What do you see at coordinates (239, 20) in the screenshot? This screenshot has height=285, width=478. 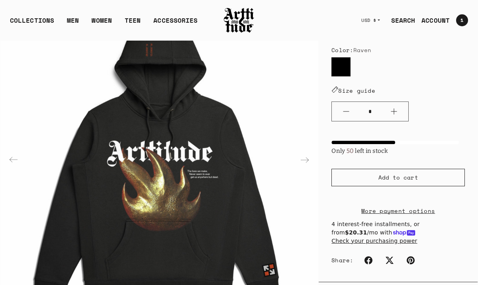 I see `img: Arttitude` at bounding box center [239, 20].